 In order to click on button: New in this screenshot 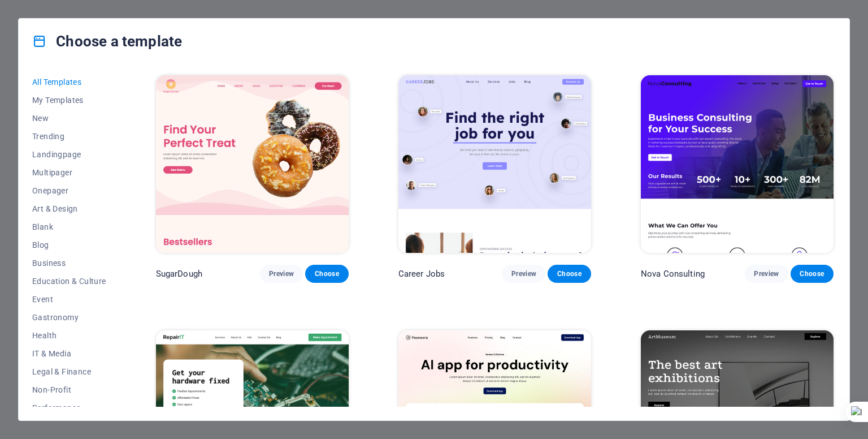, I will do `click(69, 118)`.